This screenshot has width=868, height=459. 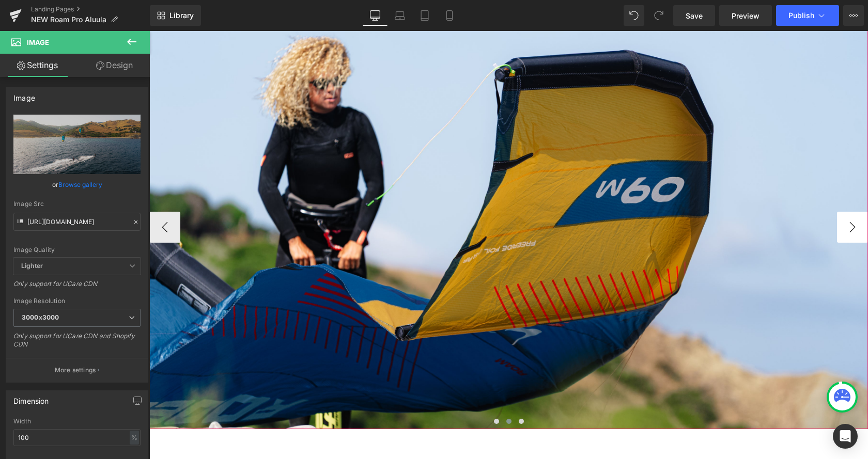 What do you see at coordinates (77, 221) in the screenshot?
I see `input: Link` at bounding box center [77, 221].